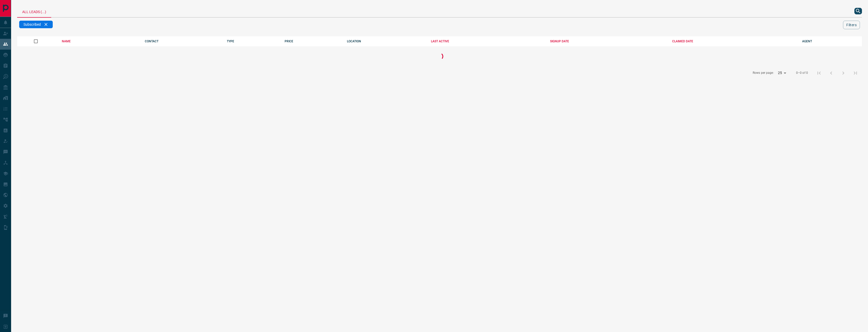 Image resolution: width=868 pixels, height=332 pixels. Describe the element at coordinates (32, 25) in the screenshot. I see `span: Subscribed` at that location.